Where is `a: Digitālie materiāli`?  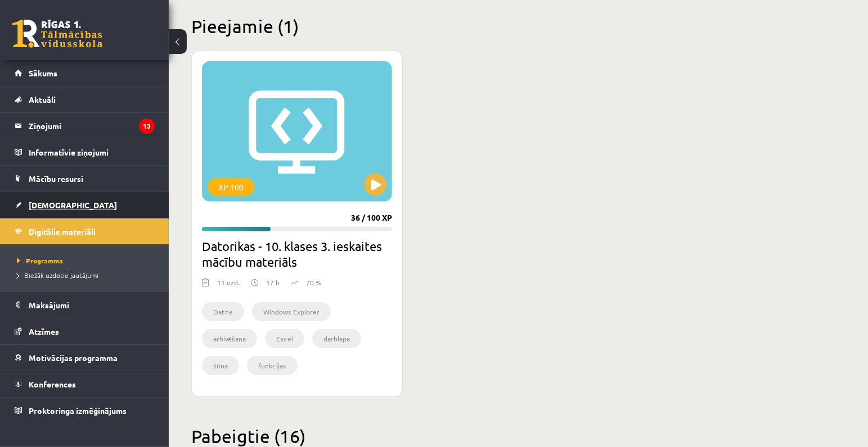
a: Digitālie materiāli is located at coordinates (84, 231).